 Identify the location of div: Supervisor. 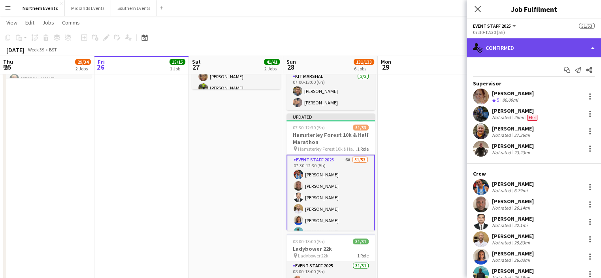
(534, 83).